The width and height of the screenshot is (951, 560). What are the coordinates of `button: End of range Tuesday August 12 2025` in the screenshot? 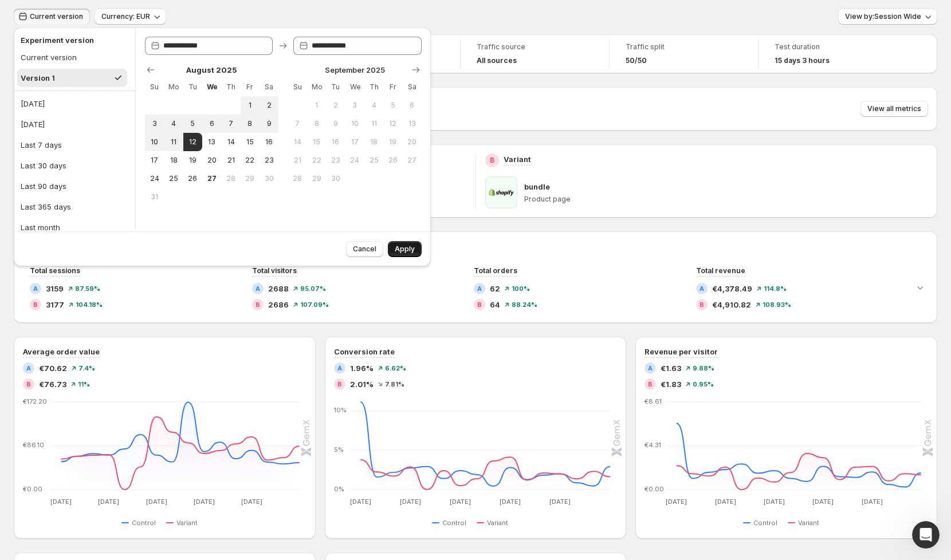 It's located at (193, 142).